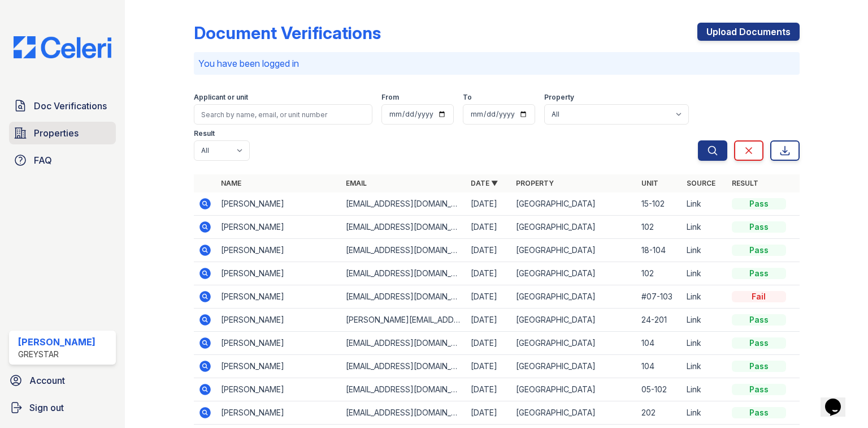  What do you see at coordinates (231, 183) in the screenshot?
I see `a: Name` at bounding box center [231, 183].